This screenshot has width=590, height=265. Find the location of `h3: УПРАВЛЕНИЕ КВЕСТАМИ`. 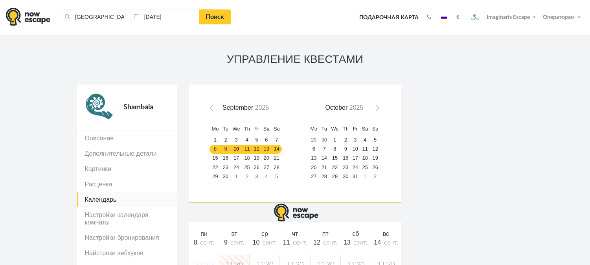

h3: УПРАВЛЕНИЕ КВЕСТАМИ is located at coordinates (295, 59).